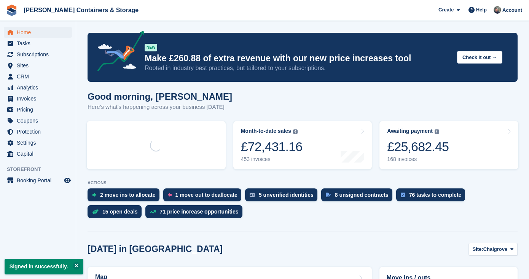 This screenshot has width=529, height=279. I want to click on span: Chalgrove, so click(496, 249).